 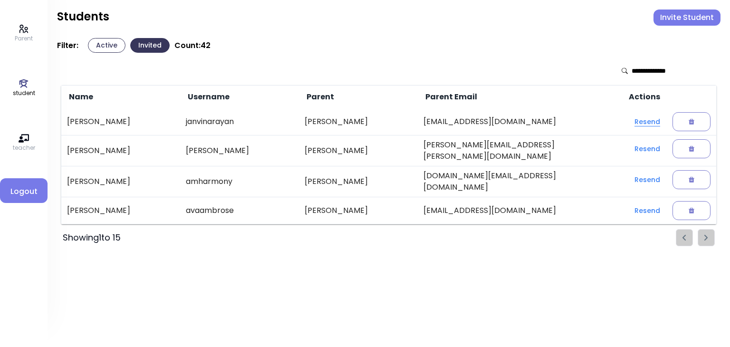 I want to click on a: Parent, so click(x=24, y=33).